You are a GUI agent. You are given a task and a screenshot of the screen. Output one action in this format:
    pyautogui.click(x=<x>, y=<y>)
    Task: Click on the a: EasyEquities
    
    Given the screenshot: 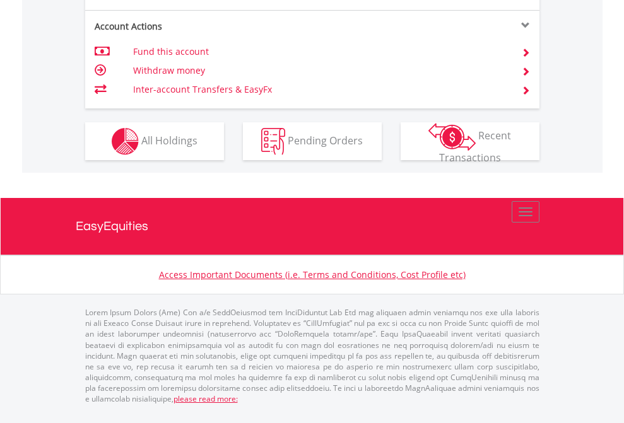 What is the action you would take?
    pyautogui.click(x=312, y=226)
    